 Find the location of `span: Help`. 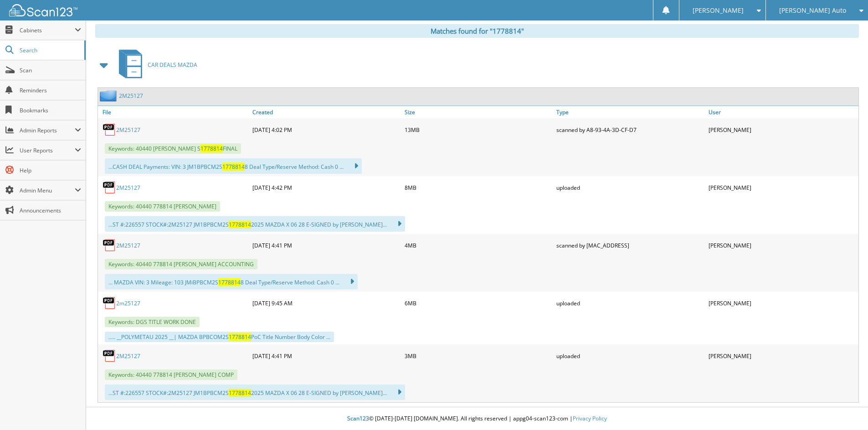

span: Help is located at coordinates (50, 171).